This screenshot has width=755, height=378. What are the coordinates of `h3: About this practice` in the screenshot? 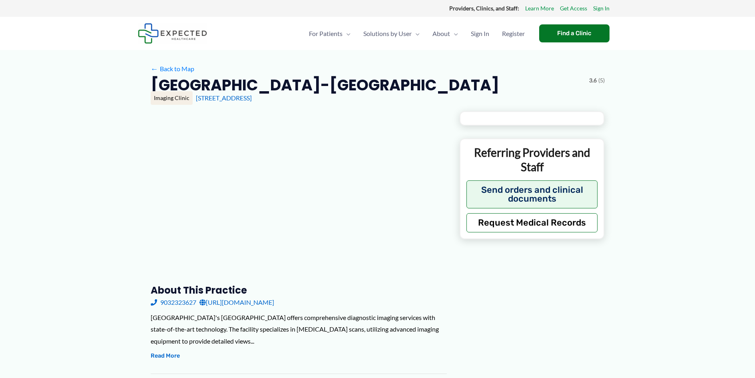 It's located at (299, 290).